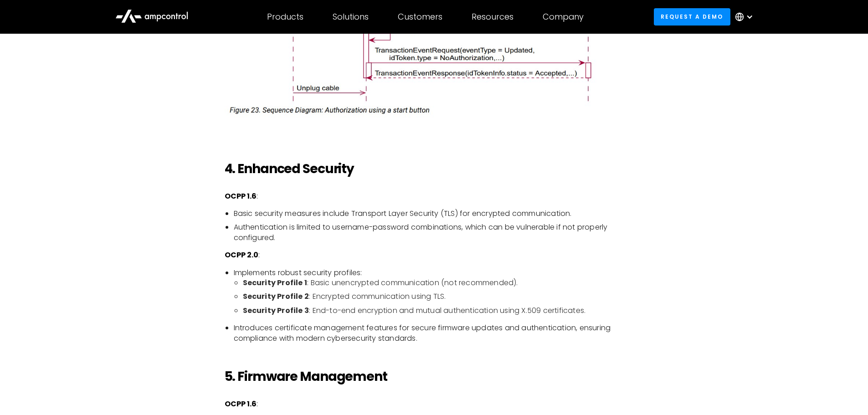 The image size is (868, 415). What do you see at coordinates (350, 17) in the screenshot?
I see `div: Solutions` at bounding box center [350, 17].